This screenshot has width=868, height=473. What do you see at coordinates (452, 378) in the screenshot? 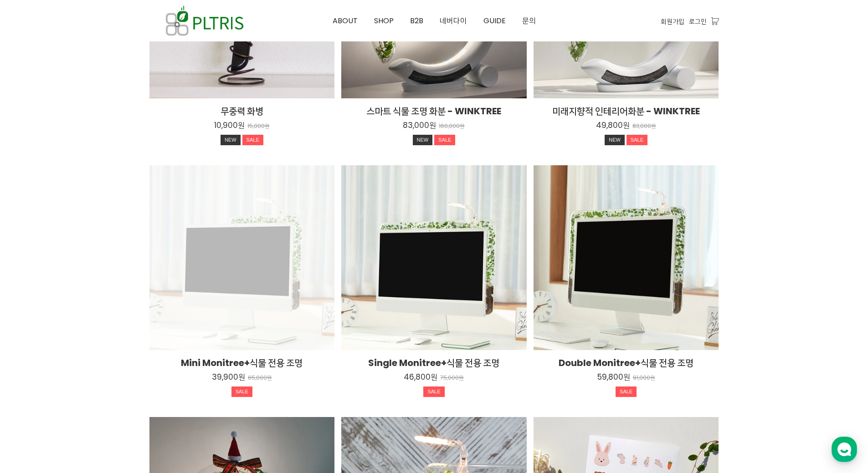
I see `p: 75,000원` at bounding box center [452, 378].